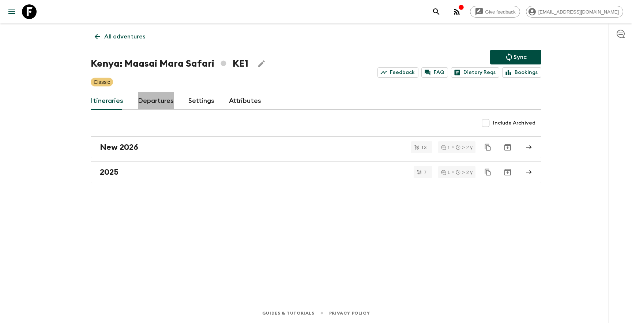  What do you see at coordinates (261, 64) in the screenshot?
I see `button: Edit Adventure Title` at bounding box center [261, 64].